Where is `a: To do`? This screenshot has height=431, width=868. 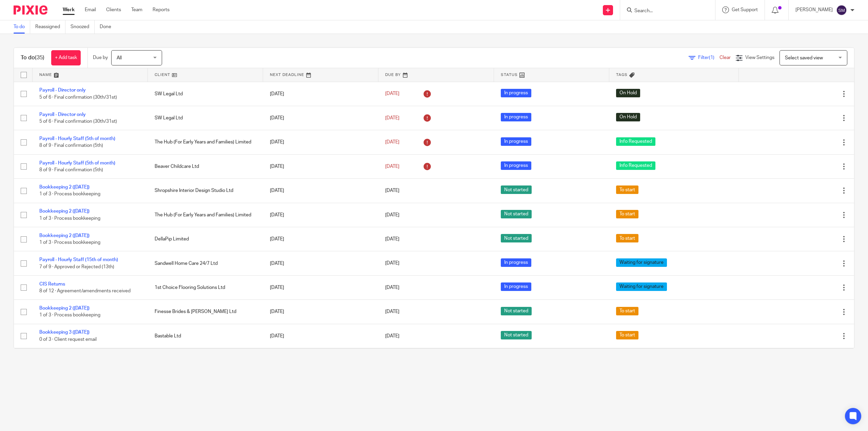 a: To do is located at coordinates (22, 27).